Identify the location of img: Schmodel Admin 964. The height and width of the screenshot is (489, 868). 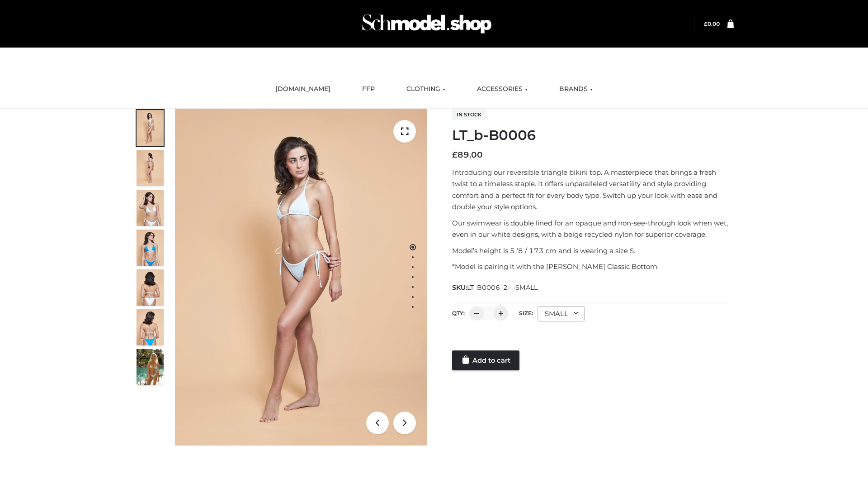
(427, 24).